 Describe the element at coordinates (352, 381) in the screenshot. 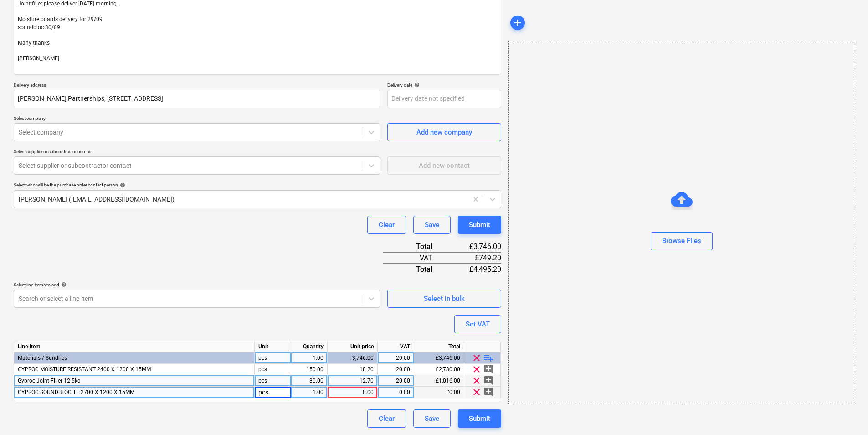

I see `div: 12.70` at that location.